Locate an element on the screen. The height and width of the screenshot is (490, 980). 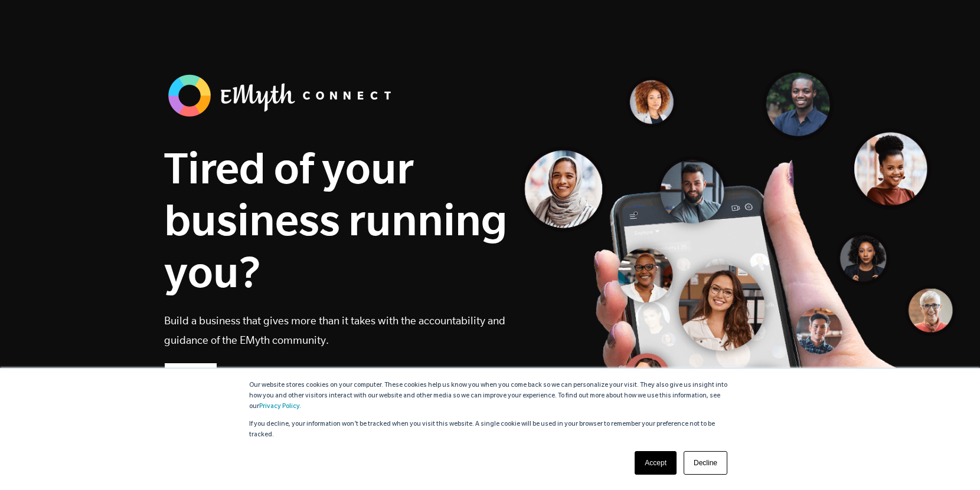
a: Decline is located at coordinates (706, 463).